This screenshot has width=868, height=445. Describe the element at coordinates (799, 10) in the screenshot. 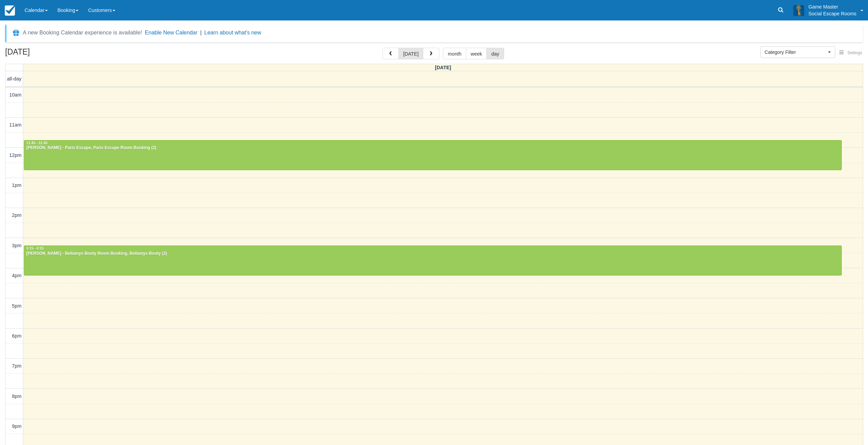

I see `img: A3` at that location.